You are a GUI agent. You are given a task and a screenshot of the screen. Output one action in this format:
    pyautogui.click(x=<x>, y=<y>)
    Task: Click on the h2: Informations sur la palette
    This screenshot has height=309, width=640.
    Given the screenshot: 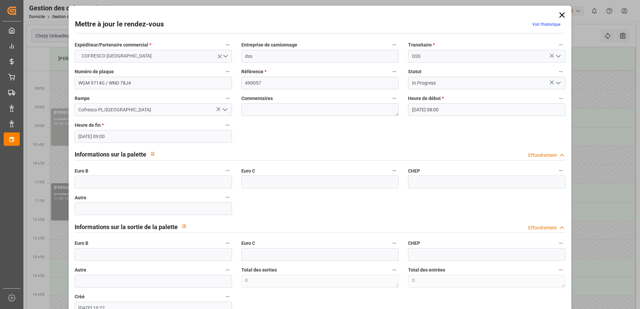 What is the action you would take?
    pyautogui.click(x=110, y=154)
    